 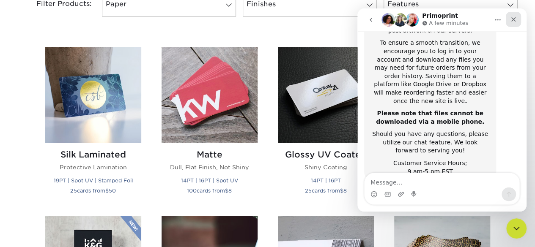 I want to click on small: 14PT | 16PT | Spot UV, so click(x=209, y=181).